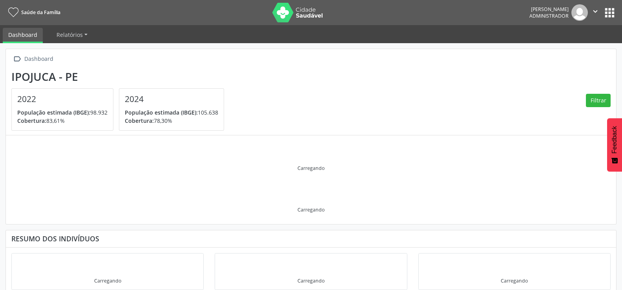 The height and width of the screenshot is (290, 622). I want to click on button: Filtrar, so click(598, 100).